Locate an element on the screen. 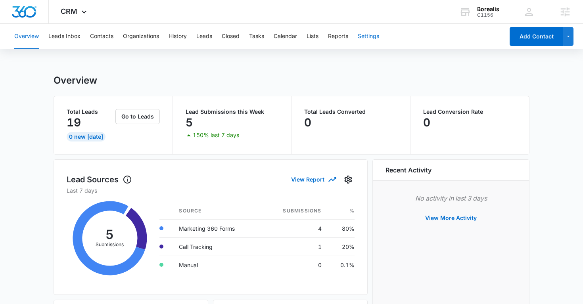 The image size is (583, 304). button: Tasks is located at coordinates (257, 36).